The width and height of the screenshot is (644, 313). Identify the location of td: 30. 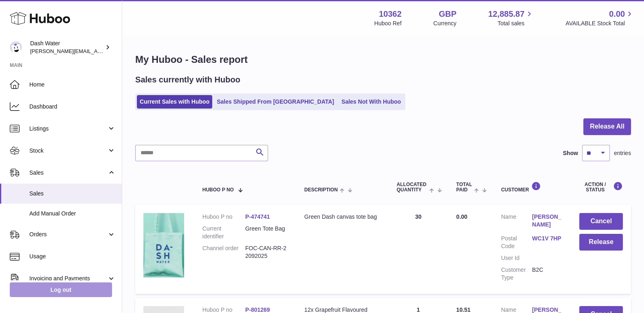
(418, 249).